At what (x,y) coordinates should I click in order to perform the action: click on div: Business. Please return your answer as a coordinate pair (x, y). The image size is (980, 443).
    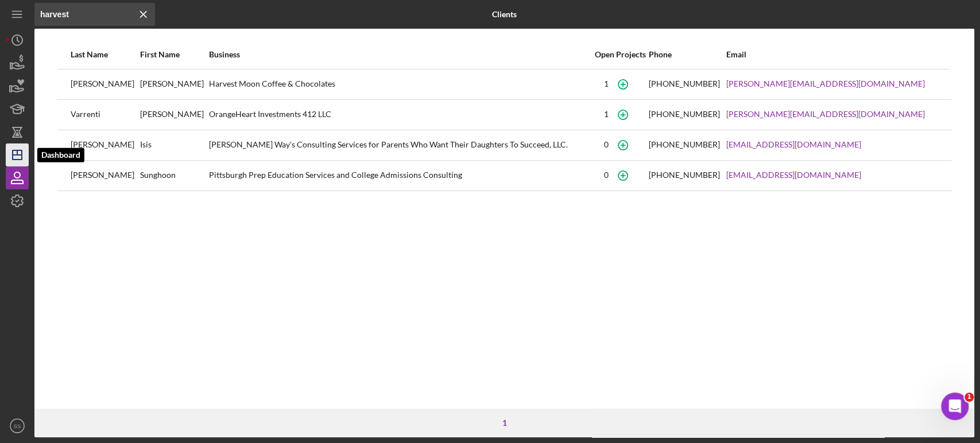
    Looking at the image, I should click on (400, 55).